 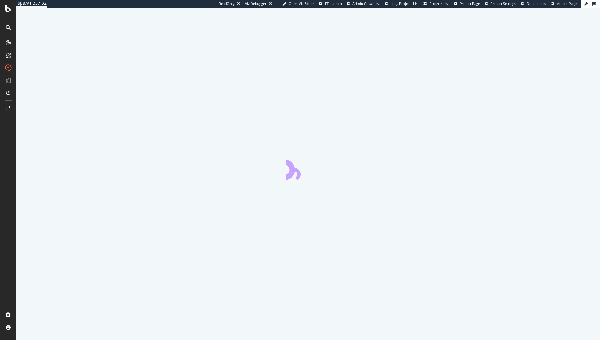 I want to click on a: Open Viz Editor, so click(x=299, y=4).